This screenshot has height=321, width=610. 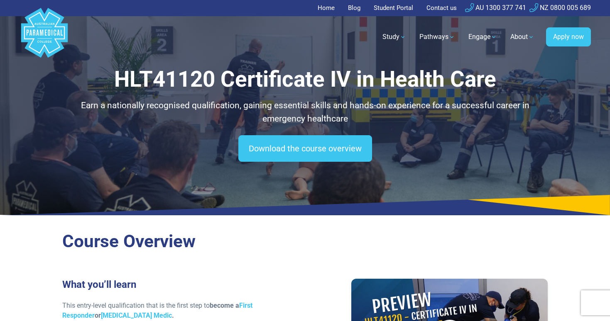 What do you see at coordinates (305, 112) in the screenshot?
I see `p: Earn a nationally recognised qualification, gaining essential skills and hands-on experience for ...` at bounding box center [305, 112].